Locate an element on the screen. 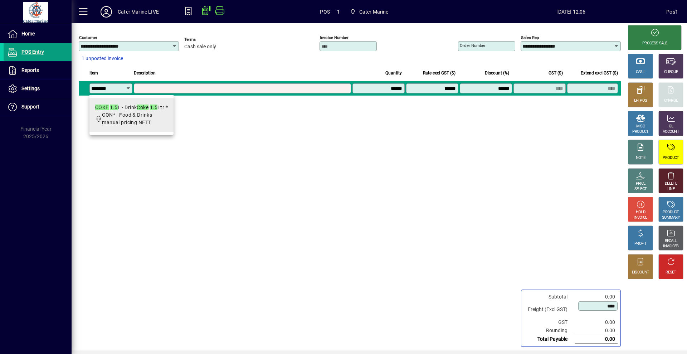 The image size is (687, 354). td: Subtotal is located at coordinates (549, 297).